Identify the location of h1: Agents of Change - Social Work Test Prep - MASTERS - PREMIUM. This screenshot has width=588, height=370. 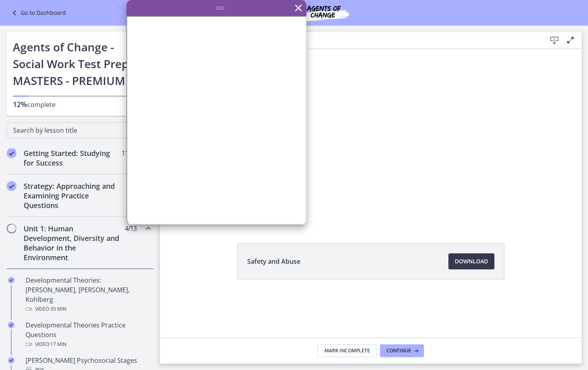
(80, 64).